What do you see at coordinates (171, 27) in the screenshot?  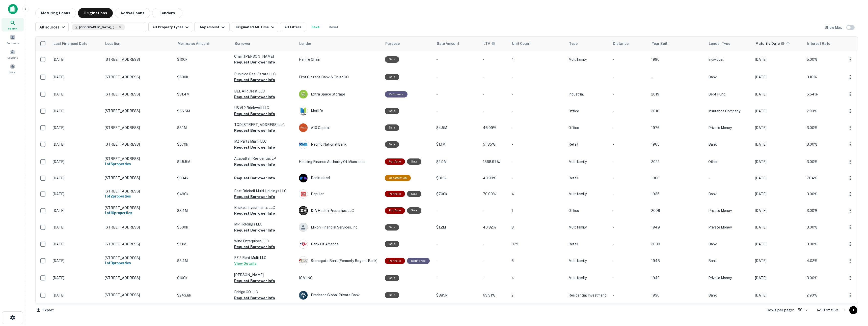 I see `button: All Property Types` at bounding box center [171, 27].